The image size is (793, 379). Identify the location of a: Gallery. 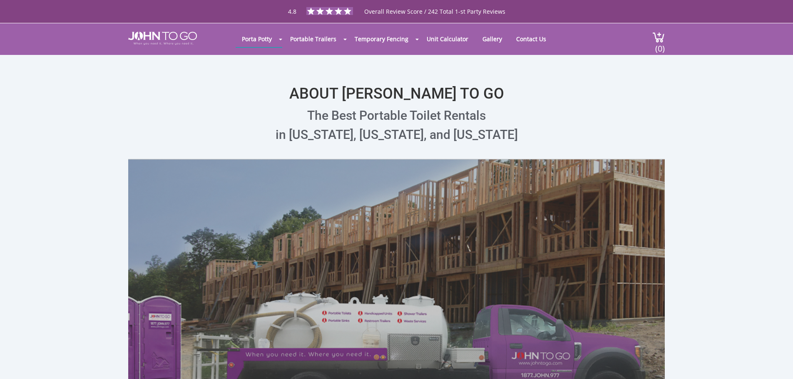
(492, 39).